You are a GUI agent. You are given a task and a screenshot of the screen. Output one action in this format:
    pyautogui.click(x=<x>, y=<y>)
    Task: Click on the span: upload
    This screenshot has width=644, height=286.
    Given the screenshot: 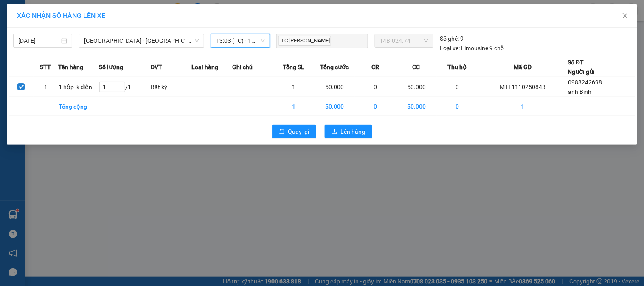 What is the action you would take?
    pyautogui.click(x=335, y=132)
    